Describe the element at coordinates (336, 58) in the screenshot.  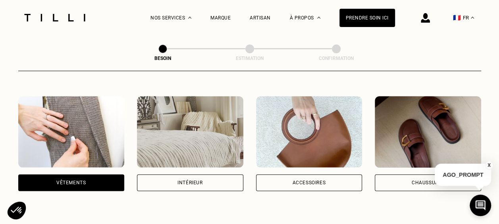
I see `div: Confirmation` at that location.